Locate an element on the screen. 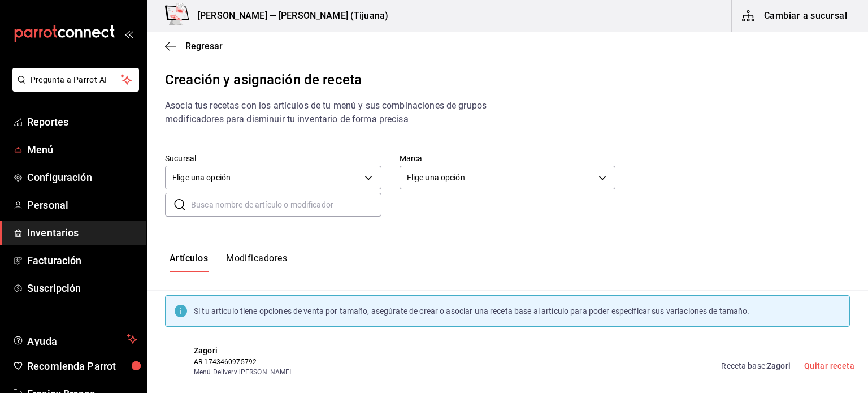 This screenshot has height=393, width=868. span: Pregunta a Parrot AI is located at coordinates (76, 80).